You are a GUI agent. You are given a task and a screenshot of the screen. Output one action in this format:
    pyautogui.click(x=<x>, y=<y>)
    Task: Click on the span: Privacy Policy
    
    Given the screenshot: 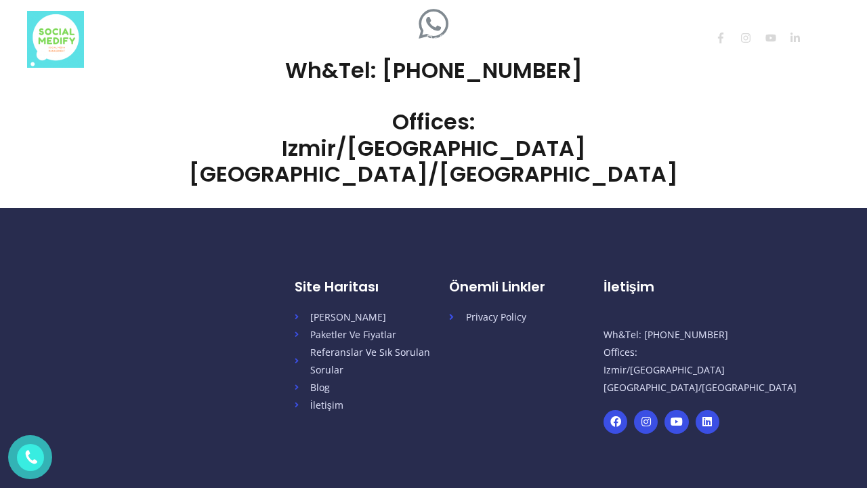 What is the action you would take?
    pyautogui.click(x=493, y=317)
    